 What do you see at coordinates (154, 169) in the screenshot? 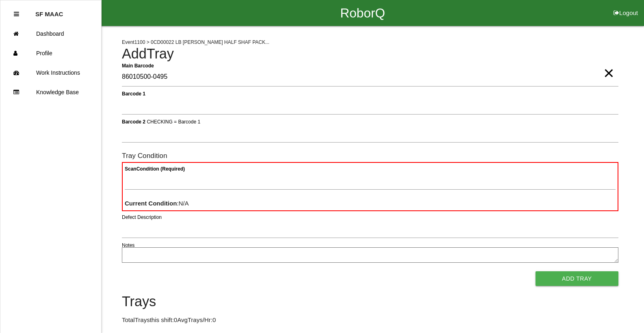
I see `b: Scan Condition (Required)` at bounding box center [154, 169].